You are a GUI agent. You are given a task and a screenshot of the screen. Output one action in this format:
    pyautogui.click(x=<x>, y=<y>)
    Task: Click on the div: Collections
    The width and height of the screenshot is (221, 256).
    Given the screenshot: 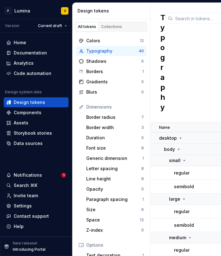 What is the action you would take?
    pyautogui.click(x=111, y=27)
    